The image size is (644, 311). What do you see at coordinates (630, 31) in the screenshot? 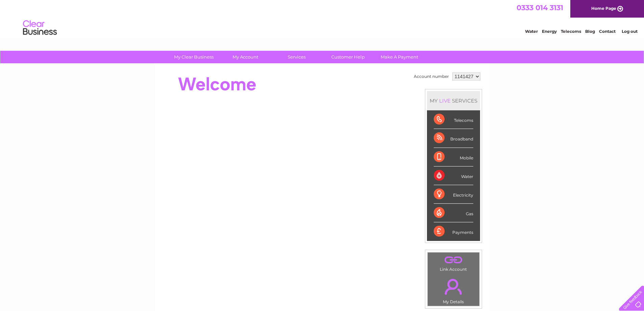
I see `a: Log out` at bounding box center [630, 31].